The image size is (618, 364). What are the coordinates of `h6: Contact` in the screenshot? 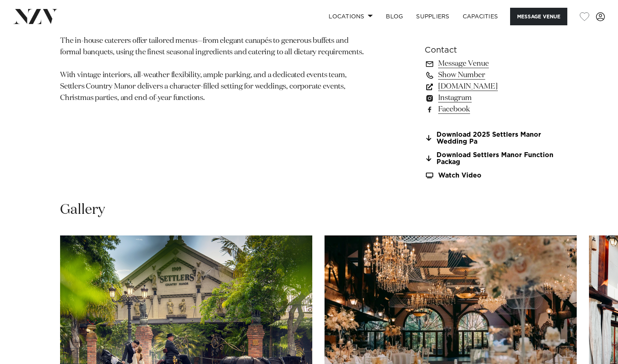 It's located at (491, 50).